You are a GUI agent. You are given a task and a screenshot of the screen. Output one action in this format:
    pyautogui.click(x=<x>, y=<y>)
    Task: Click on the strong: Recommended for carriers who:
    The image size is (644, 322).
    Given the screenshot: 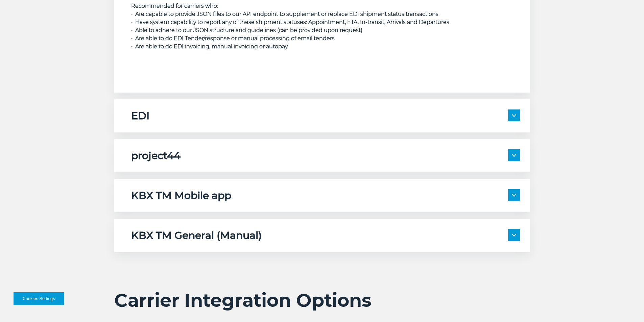 What is the action you would take?
    pyautogui.click(x=174, y=6)
    